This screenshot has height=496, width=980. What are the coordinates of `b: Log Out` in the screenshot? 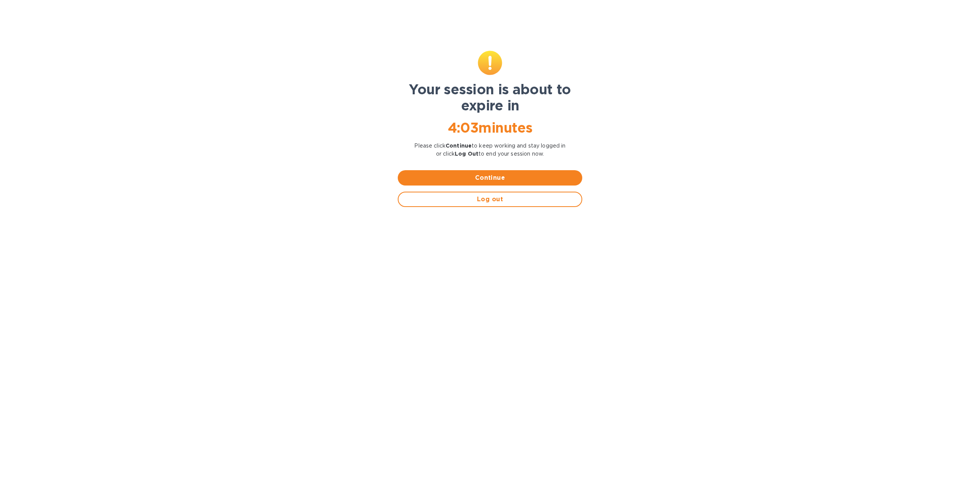 It's located at (467, 154).